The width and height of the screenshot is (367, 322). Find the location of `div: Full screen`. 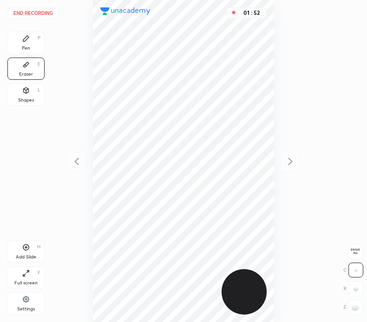

div: Full screen is located at coordinates (26, 283).